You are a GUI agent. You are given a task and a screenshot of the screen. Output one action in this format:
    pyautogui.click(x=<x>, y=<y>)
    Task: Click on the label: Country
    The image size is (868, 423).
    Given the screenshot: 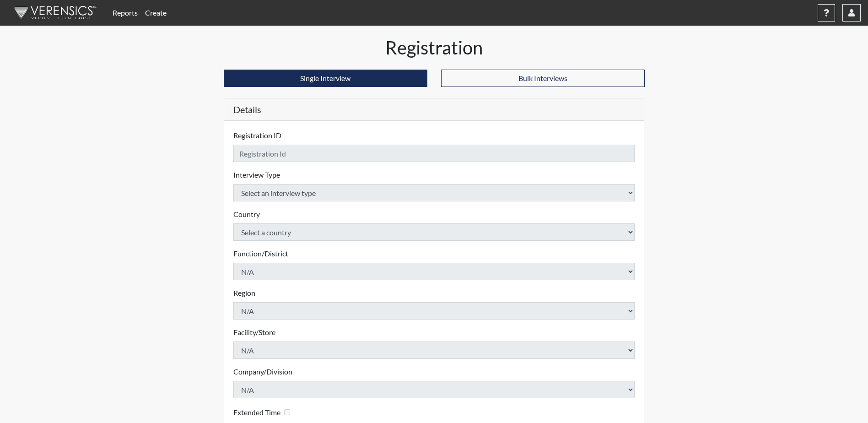 What is the action you would take?
    pyautogui.click(x=247, y=214)
    